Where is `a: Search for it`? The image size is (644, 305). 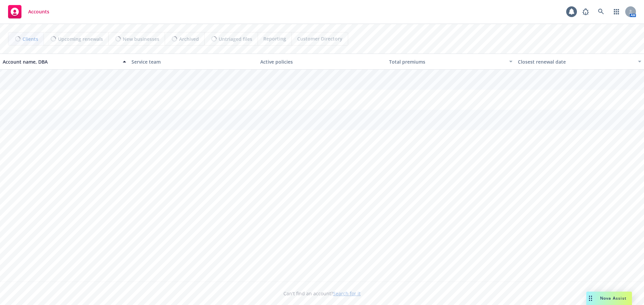 a: Search for it is located at coordinates (347, 293).